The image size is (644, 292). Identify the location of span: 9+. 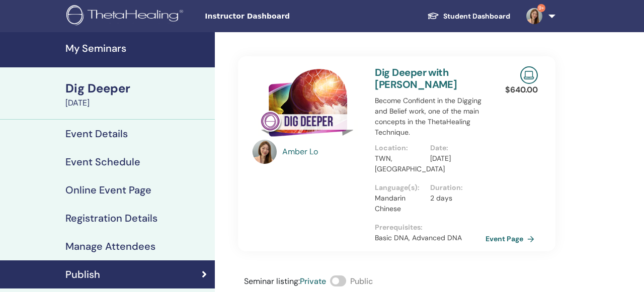
(541, 8).